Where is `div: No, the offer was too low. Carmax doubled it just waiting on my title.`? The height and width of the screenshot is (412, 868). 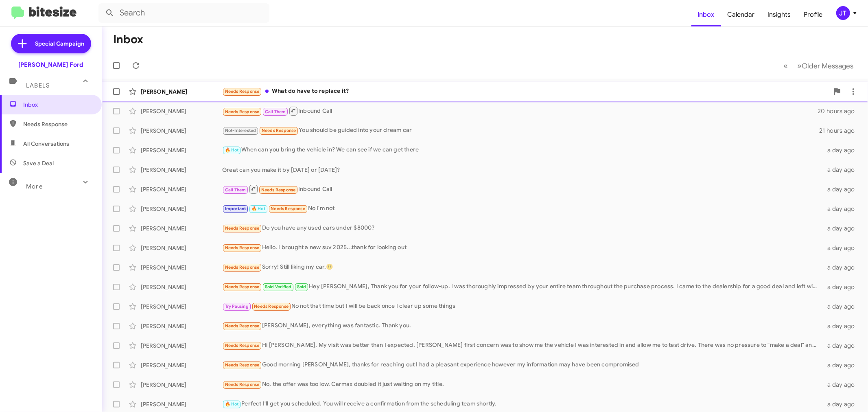 div: No, the offer was too low. Carmax doubled it just waiting on my title. is located at coordinates (522, 384).